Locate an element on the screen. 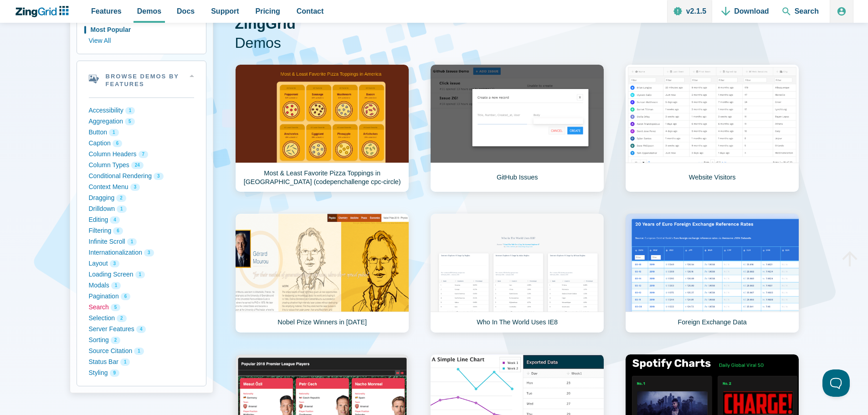  button: Context Menu 3 is located at coordinates (141, 187).